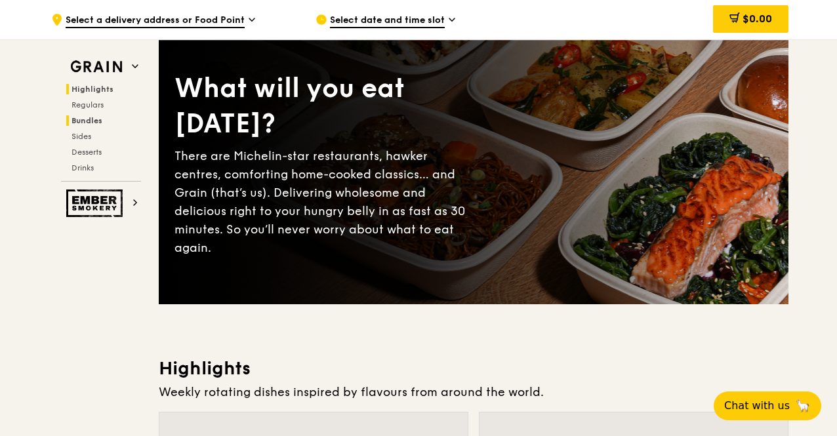 The image size is (837, 436). I want to click on span: Select date and time slot, so click(387, 21).